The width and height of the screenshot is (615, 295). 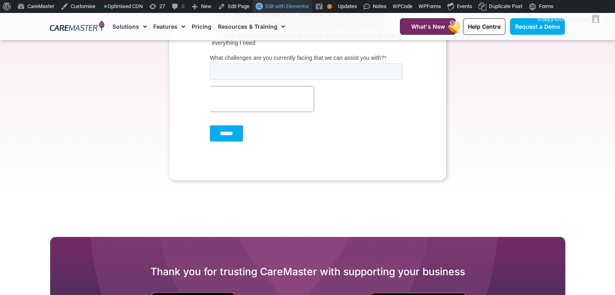 I want to click on span: Help Centre, so click(x=484, y=26).